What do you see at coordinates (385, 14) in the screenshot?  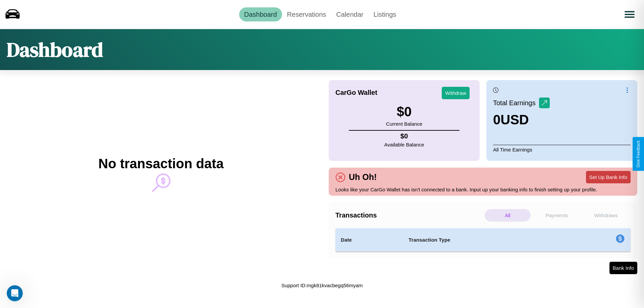 I see `a: Listings` at bounding box center [385, 14].